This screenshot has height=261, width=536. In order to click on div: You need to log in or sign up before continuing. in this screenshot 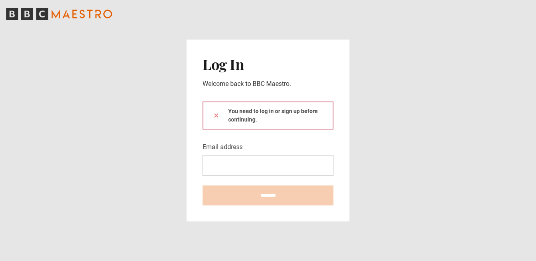, I will do `click(268, 116)`.